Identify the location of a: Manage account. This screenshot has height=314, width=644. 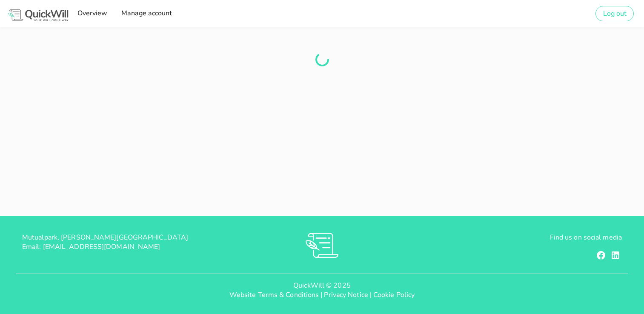
(146, 14).